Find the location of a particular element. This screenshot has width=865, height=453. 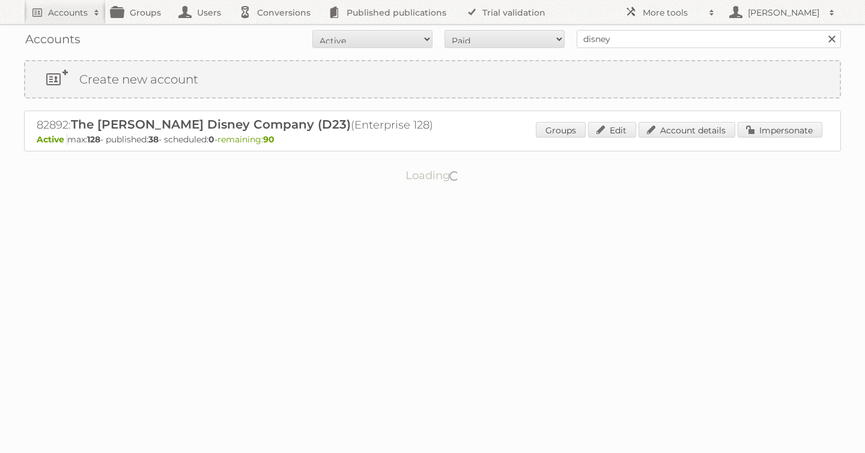

p: max: - published: - scheduled: - is located at coordinates (433, 139).